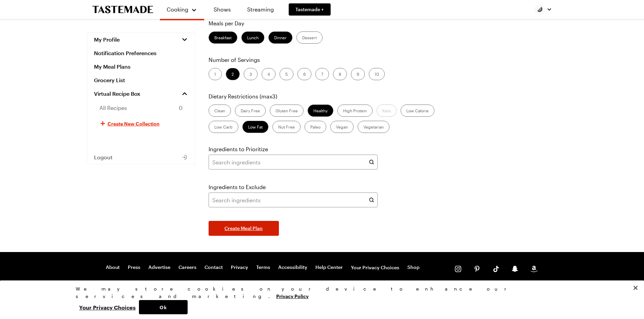 The width and height of the screenshot is (644, 319). Describe the element at coordinates (263, 267) in the screenshot. I see `a: Terms` at that location.